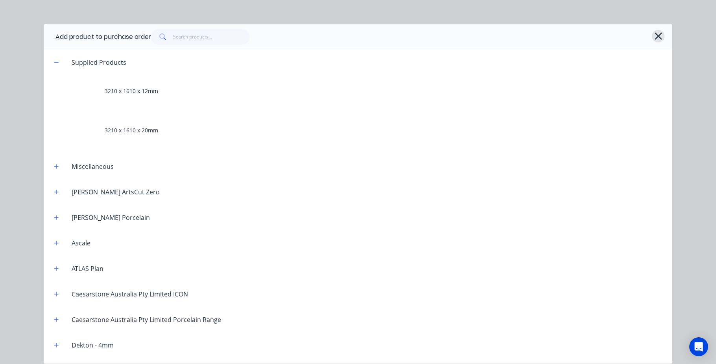 The image size is (716, 364). I want to click on div: Add product to purchase order, so click(103, 37).